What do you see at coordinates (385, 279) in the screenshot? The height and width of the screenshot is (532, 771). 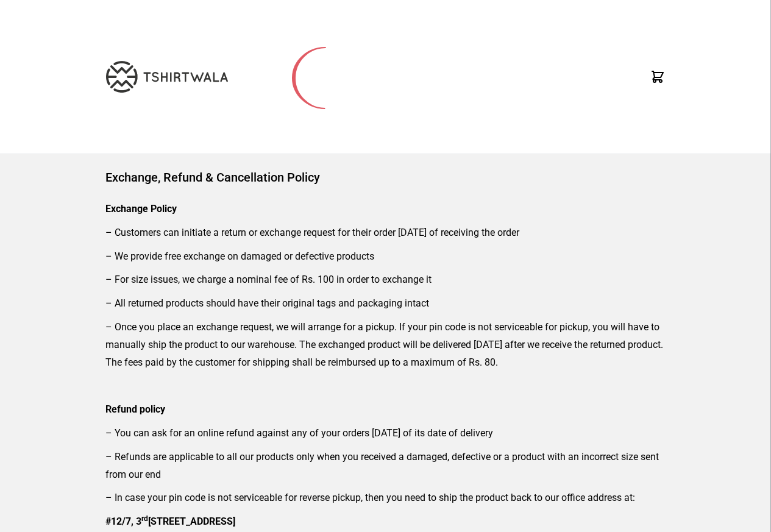 I see `p: – For size issues, we charge a nominal fee of Rs. 100 in order to exchange it` at bounding box center [385, 279].